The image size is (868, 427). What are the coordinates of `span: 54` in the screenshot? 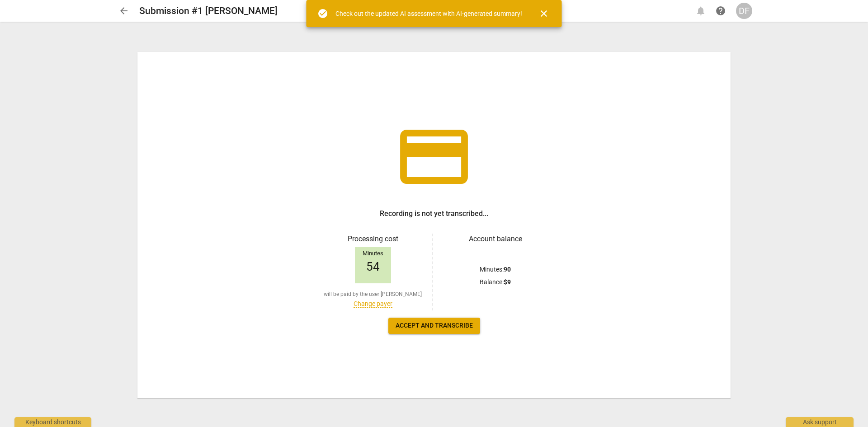 It's located at (373, 267).